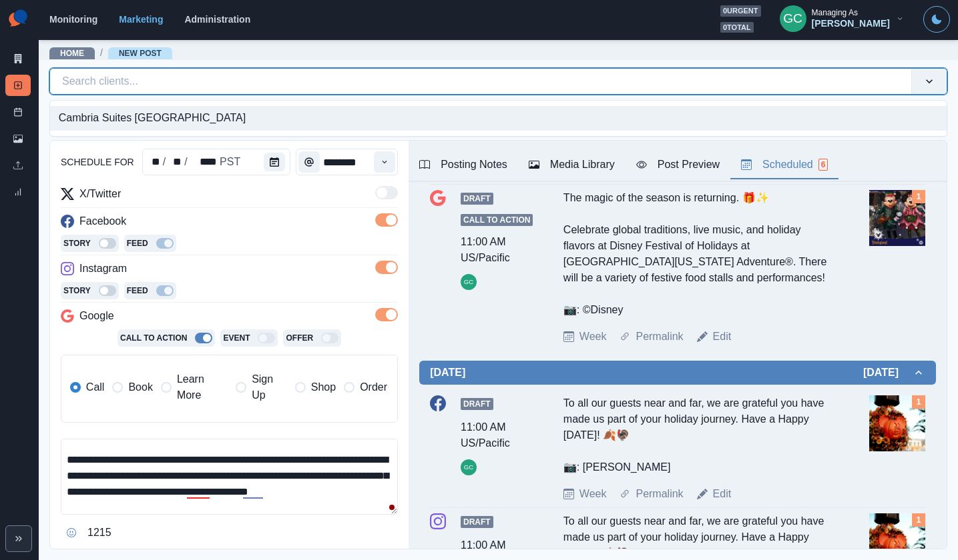 This screenshot has width=958, height=560. What do you see at coordinates (110, 53) in the screenshot?
I see `nav: breadcrumb` at bounding box center [110, 53].